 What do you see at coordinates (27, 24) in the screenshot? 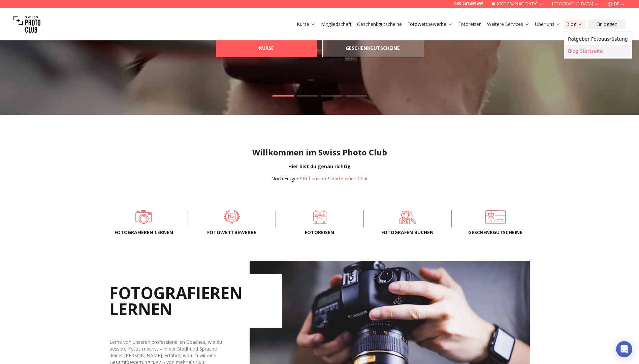
I see `img: Swiss photo club` at bounding box center [27, 24].